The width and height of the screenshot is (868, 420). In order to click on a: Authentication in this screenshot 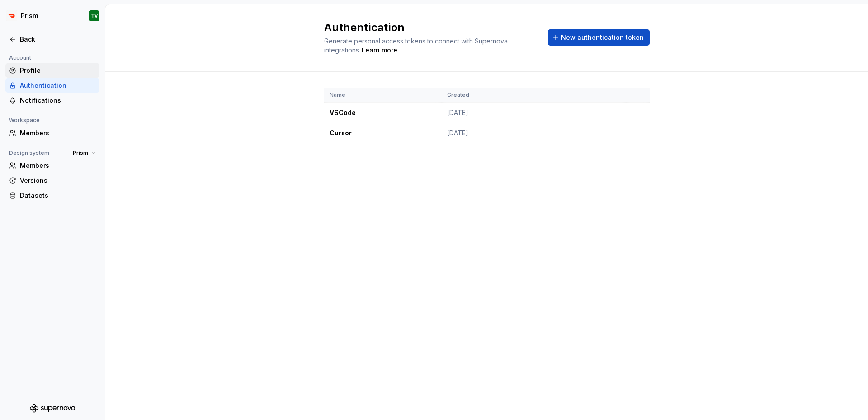, I will do `click(52, 85)`.